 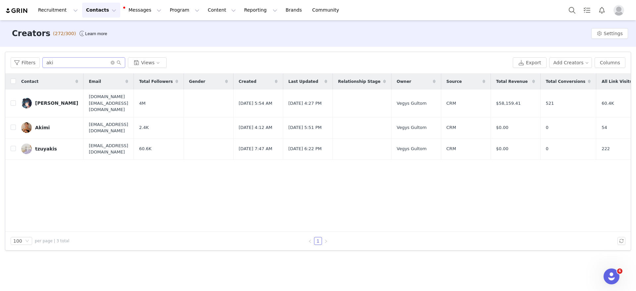 What do you see at coordinates (295, 10) in the screenshot?
I see `a: Brands` at bounding box center [295, 10].